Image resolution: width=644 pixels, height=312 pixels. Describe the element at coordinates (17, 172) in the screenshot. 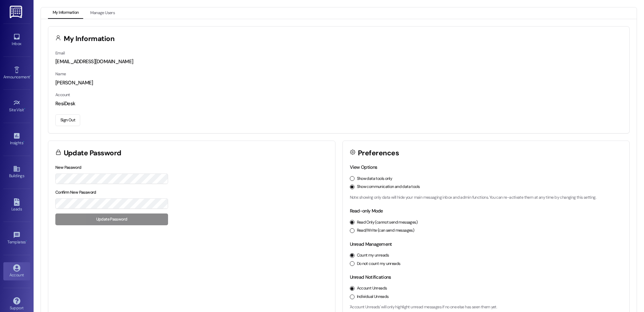

I see `a: Buildings` at that location.